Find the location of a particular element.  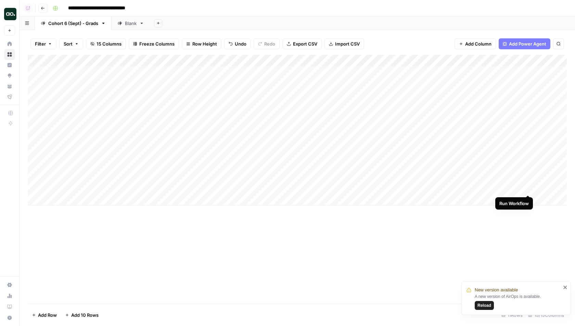

span: Redo is located at coordinates (270, 44).